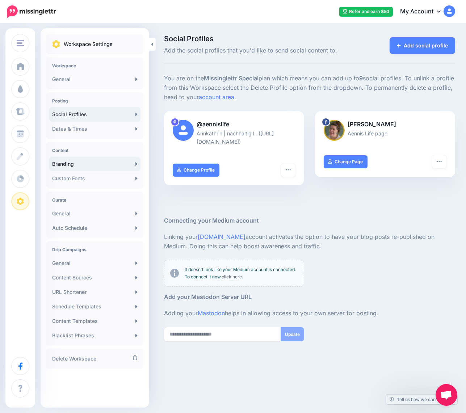  What do you see at coordinates (95, 66) in the screenshot?
I see `h4: Workspace` at bounding box center [95, 66].